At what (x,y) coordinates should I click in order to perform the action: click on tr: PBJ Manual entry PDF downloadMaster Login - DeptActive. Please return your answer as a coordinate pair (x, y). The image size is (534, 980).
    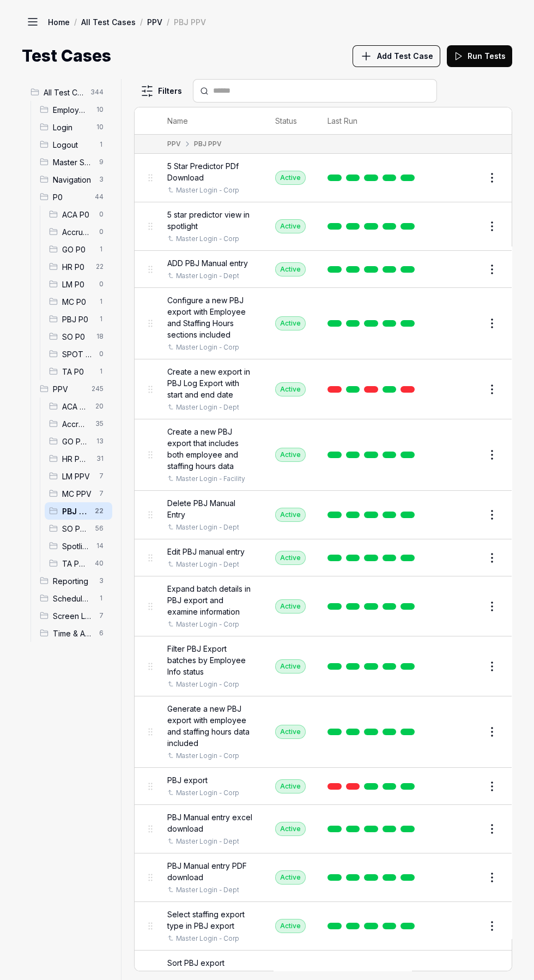
    Looking at the image, I should click on (323, 878).